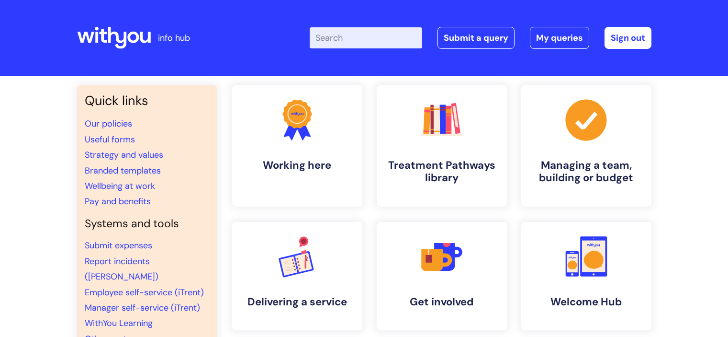 This screenshot has width=728, height=337. I want to click on a: Treatment Pathways library, so click(442, 146).